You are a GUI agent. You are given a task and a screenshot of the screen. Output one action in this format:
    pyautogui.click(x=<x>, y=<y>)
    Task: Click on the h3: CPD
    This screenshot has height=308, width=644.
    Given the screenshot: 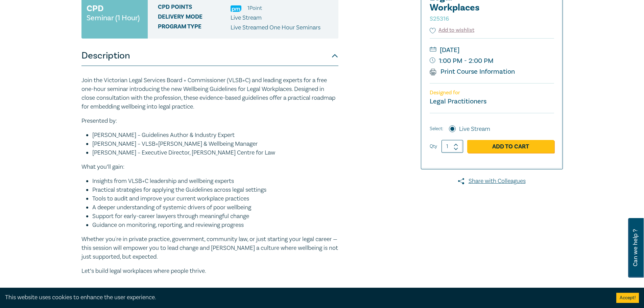 What is the action you would take?
    pyautogui.click(x=95, y=9)
    